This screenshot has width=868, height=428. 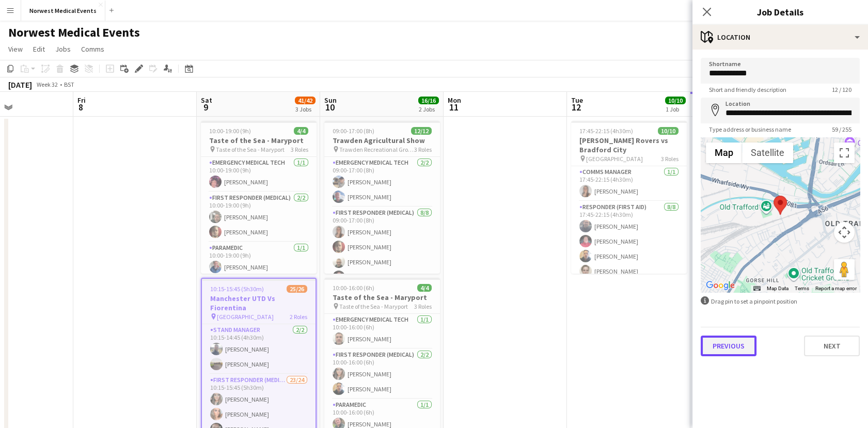 I want to click on span: Mon, so click(x=455, y=100).